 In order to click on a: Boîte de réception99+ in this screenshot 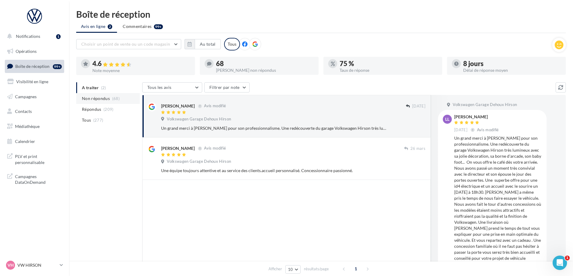, I will do `click(35, 66)`.